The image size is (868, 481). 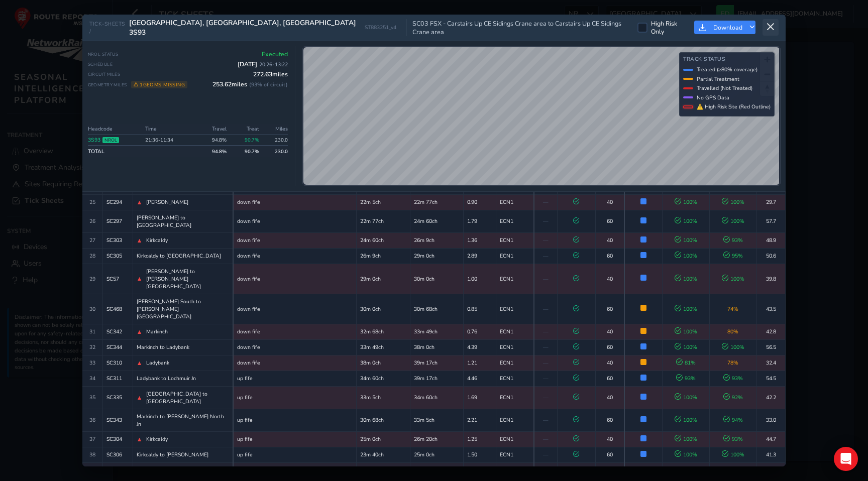 I want to click on span: Markinch to Ladybank, so click(x=162, y=348).